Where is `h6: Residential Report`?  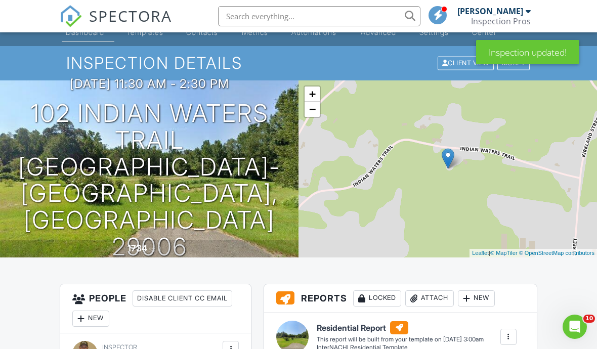 h6: Residential Report is located at coordinates (400, 328).